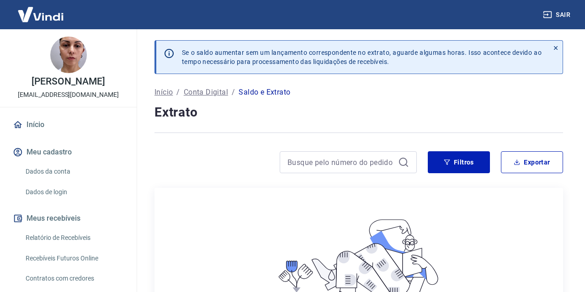  What do you see at coordinates (164, 92) in the screenshot?
I see `p: Início` at bounding box center [164, 92].